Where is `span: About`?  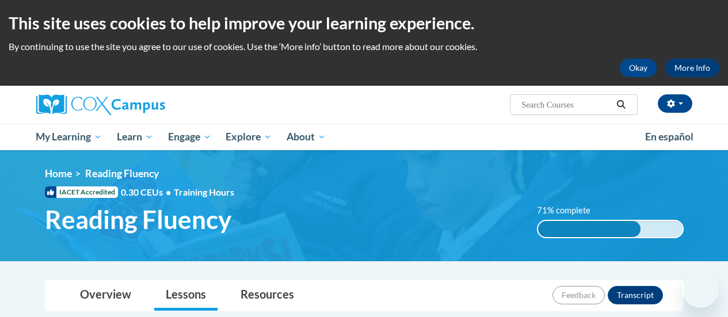
span: About is located at coordinates (306, 137).